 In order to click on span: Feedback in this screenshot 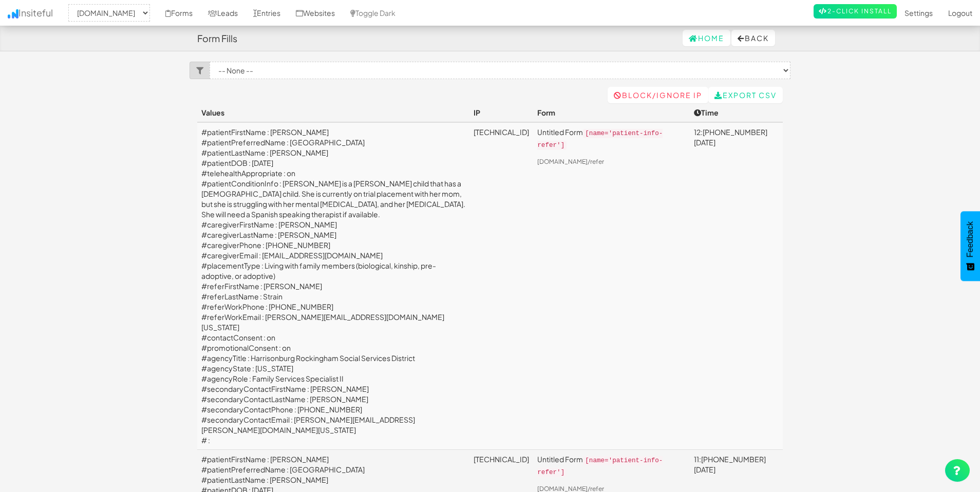, I will do `click(970, 240)`.